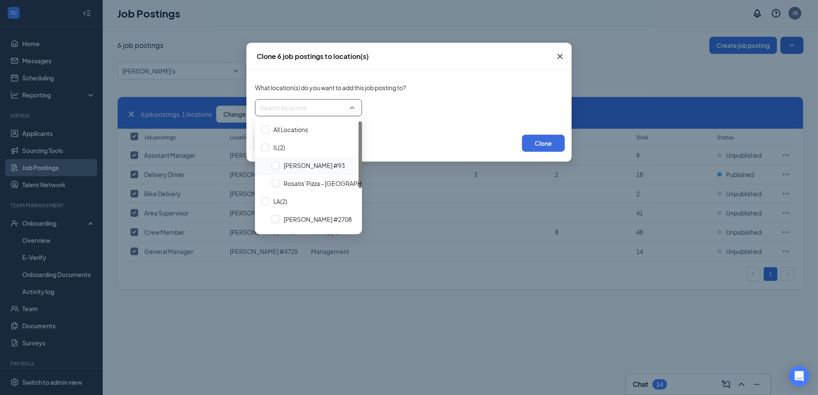  I want to click on button: Cancel, so click(275, 143).